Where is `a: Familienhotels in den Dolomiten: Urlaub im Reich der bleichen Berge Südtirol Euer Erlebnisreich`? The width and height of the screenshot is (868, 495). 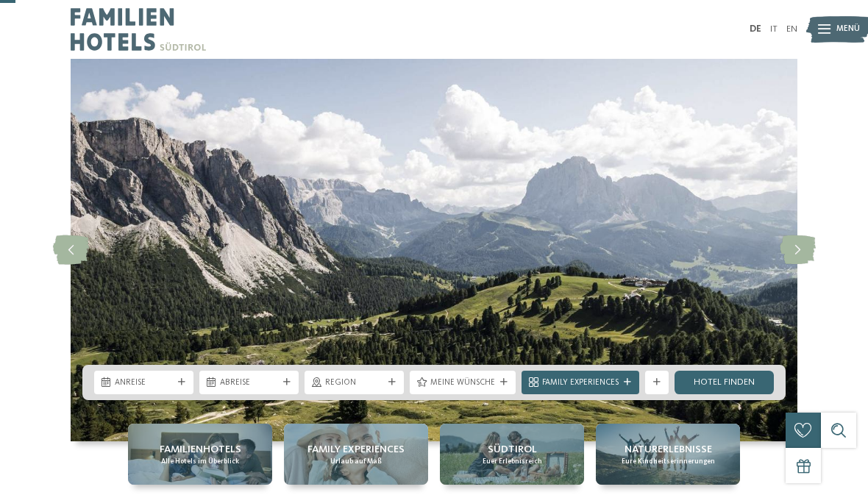 a: Familienhotels in den Dolomiten: Urlaub im Reich der bleichen Berge Südtirol Euer Erlebnisreich is located at coordinates (512, 454).